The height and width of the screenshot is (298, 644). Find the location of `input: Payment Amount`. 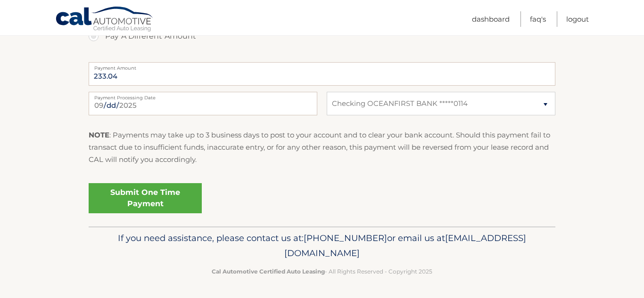

input: Payment Amount is located at coordinates (322, 74).